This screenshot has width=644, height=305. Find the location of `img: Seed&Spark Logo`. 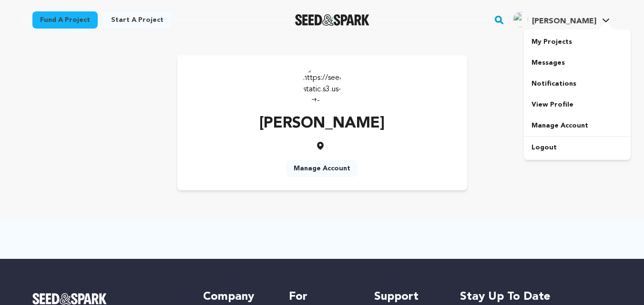

img: Seed&Spark Logo is located at coordinates (70, 299).